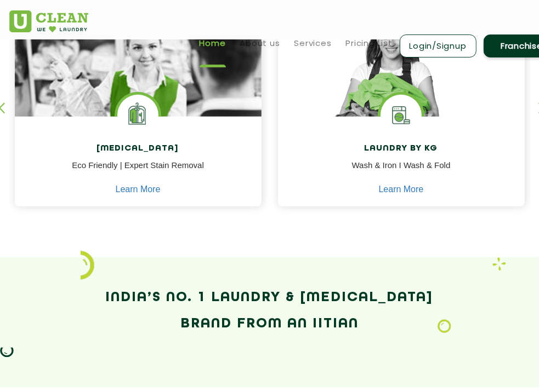  What do you see at coordinates (138, 172) in the screenshot?
I see `p: Eco Friendly | Expert Stain Removal` at bounding box center [138, 172].